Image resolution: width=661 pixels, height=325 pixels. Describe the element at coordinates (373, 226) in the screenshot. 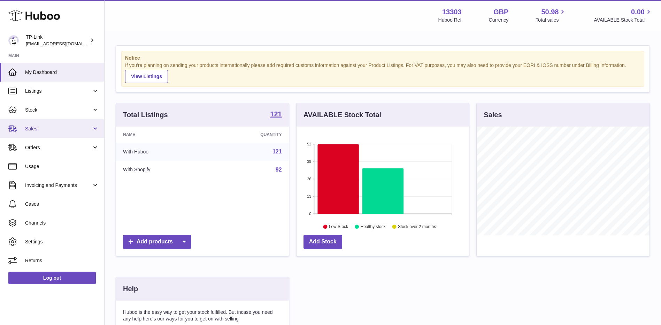

I see `text: Healthy stock` at that location.